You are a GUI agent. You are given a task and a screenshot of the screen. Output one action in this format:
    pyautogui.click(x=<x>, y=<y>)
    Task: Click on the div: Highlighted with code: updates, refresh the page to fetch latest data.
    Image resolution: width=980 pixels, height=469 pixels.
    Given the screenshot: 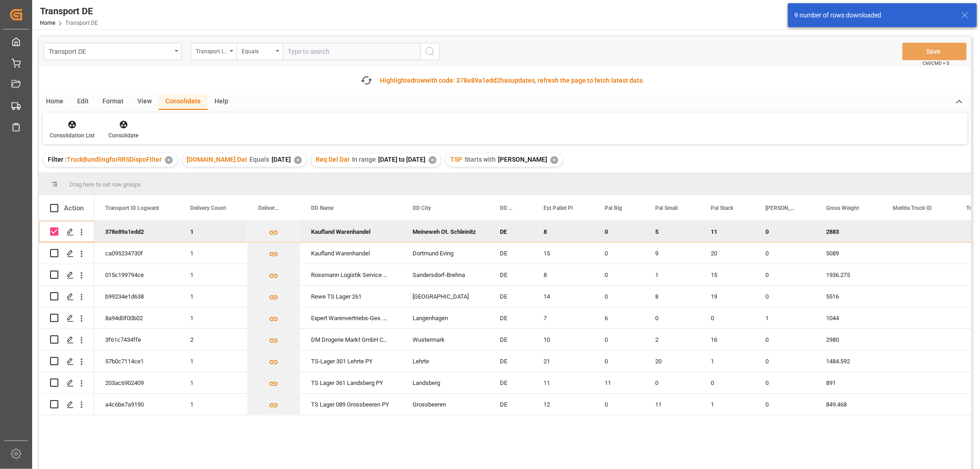 What is the action you would take?
    pyautogui.click(x=513, y=81)
    